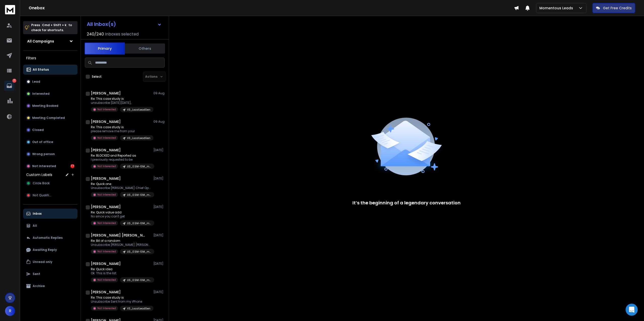 The image size is (644, 321). I want to click on button: All Status, so click(50, 69).